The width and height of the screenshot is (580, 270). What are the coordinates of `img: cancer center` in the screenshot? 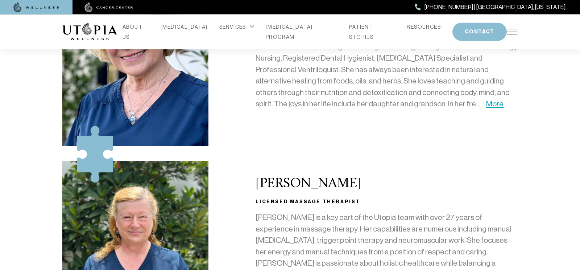 It's located at (109, 8).